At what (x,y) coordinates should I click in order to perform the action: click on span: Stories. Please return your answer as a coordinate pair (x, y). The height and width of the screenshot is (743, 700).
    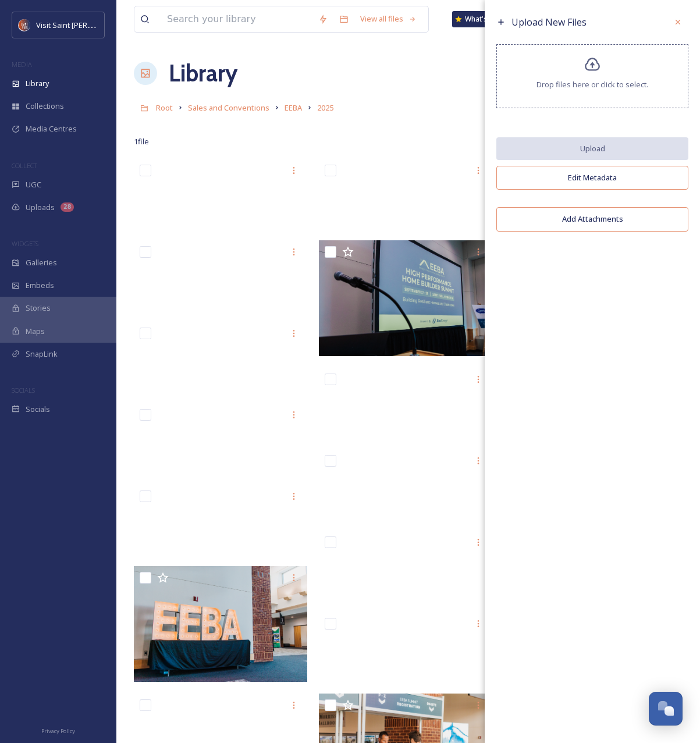
    Looking at the image, I should click on (38, 308).